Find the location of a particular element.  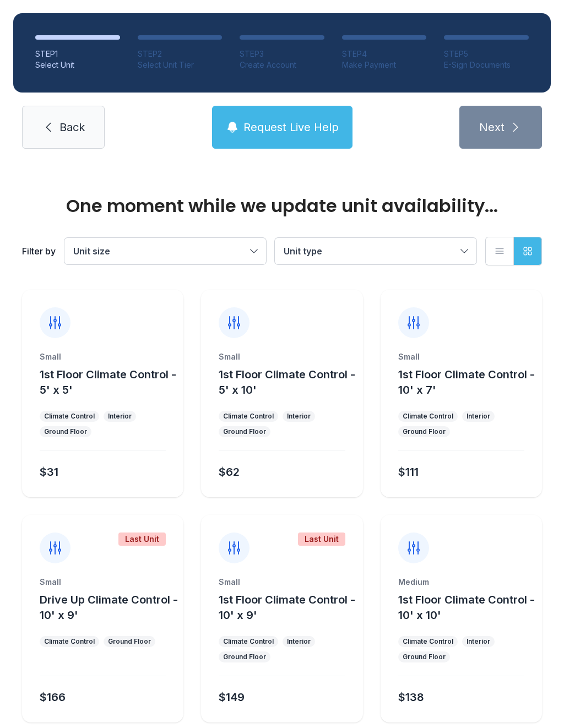

button: 1st Floor Climate Control - 5' x 5' is located at coordinates (109, 382).